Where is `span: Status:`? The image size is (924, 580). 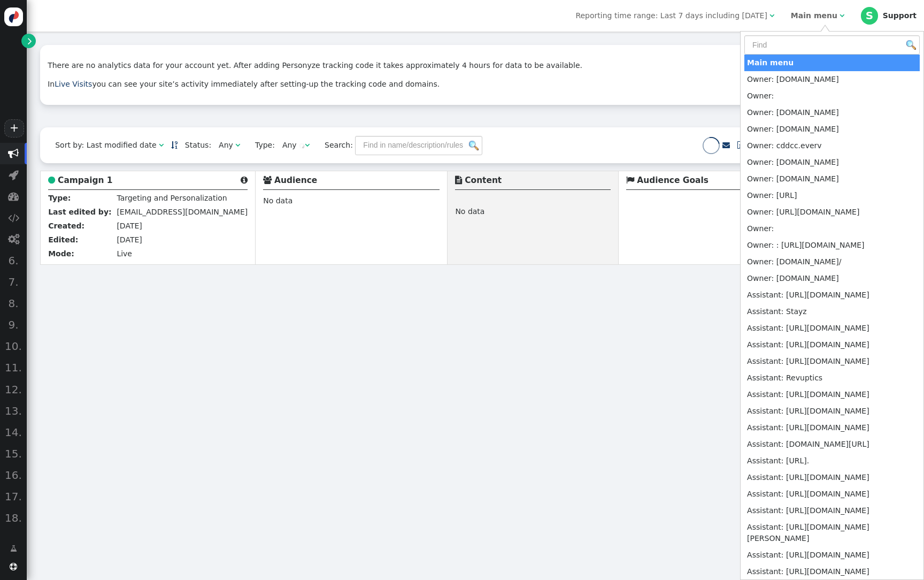 span: Status: is located at coordinates (194, 145).